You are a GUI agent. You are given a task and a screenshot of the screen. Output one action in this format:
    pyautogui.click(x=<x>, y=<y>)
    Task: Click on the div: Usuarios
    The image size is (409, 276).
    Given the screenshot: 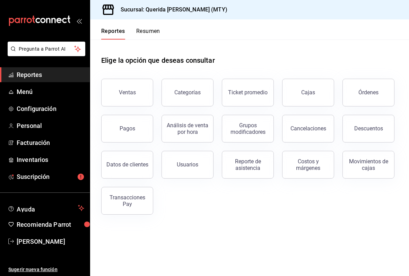 What is the action you would take?
    pyautogui.click(x=188, y=164)
    